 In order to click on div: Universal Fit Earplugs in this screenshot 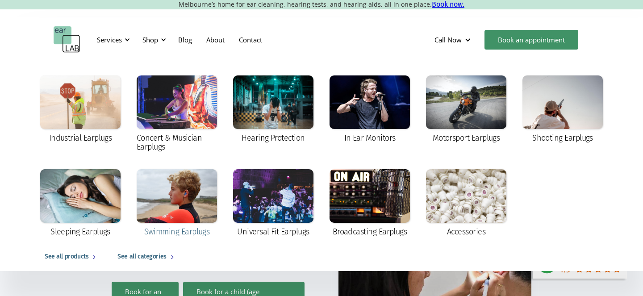, I will do `click(273, 232)`.